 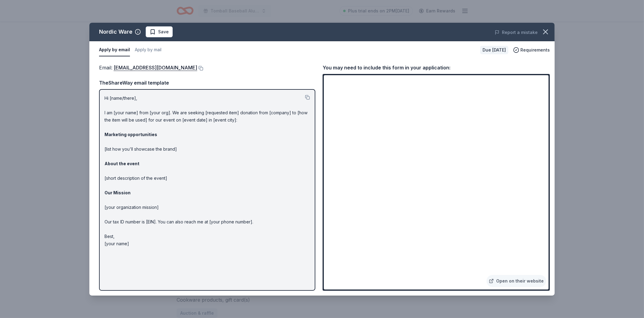 What do you see at coordinates (532, 50) in the screenshot?
I see `button: Requirements` at bounding box center [532, 50].